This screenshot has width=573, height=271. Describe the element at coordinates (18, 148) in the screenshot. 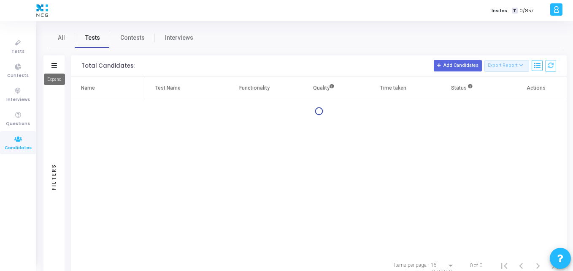

I see `span: Candidates` at that location.